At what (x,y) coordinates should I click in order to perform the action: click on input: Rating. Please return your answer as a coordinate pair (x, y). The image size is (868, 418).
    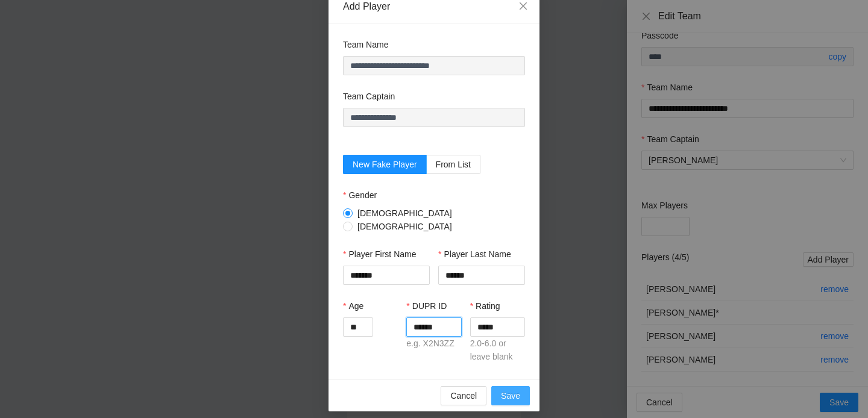
    Looking at the image, I should click on (497, 327).